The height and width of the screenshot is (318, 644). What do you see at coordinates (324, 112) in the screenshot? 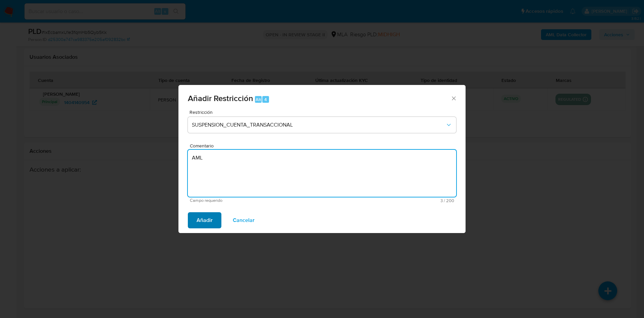
I see `span: Restricción` at bounding box center [324, 112].